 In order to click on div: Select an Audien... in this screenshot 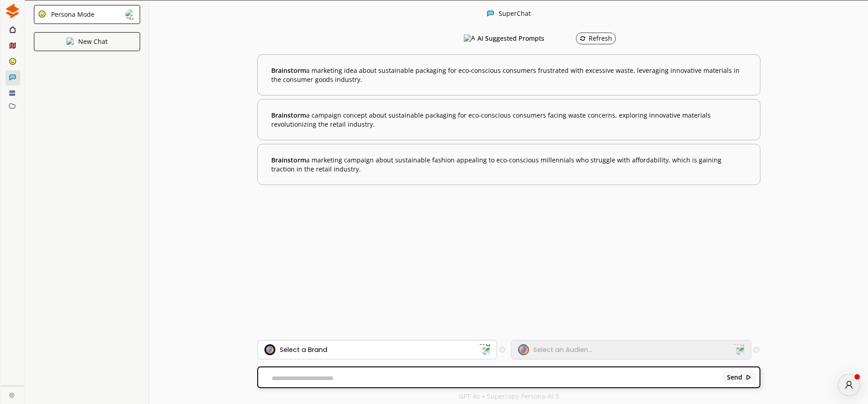, I will do `click(563, 349)`.